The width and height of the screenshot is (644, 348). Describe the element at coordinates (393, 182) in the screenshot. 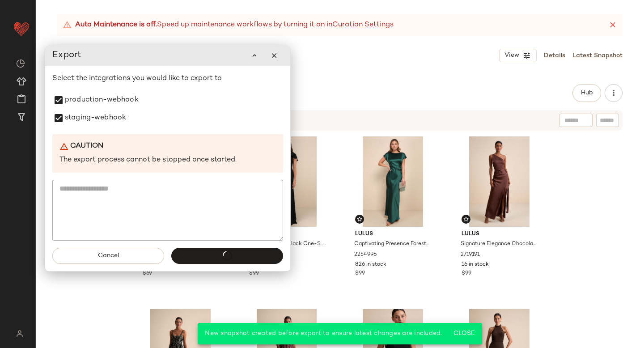

I see `img: 11045081_2254996.jpg` at that location.